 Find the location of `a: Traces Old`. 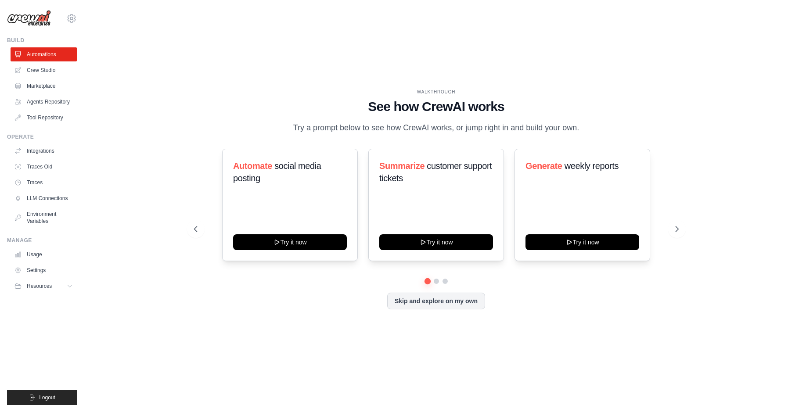

a: Traces Old is located at coordinates (43, 167).